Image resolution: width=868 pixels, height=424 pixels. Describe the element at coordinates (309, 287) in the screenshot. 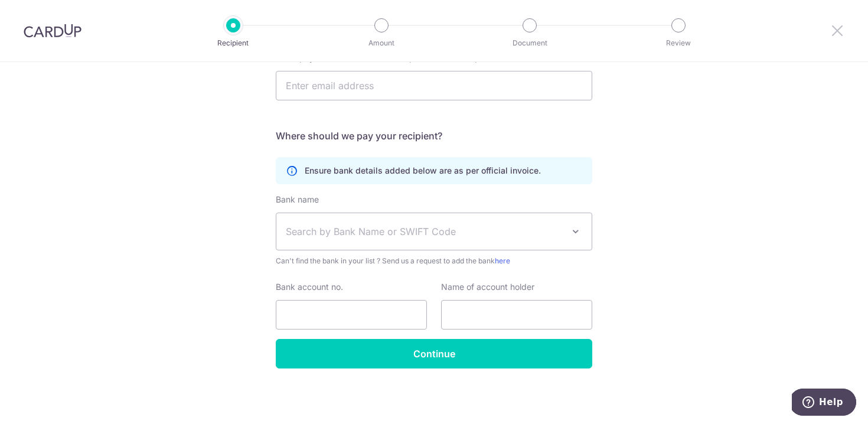

I see `label: Bank account no.` at that location.